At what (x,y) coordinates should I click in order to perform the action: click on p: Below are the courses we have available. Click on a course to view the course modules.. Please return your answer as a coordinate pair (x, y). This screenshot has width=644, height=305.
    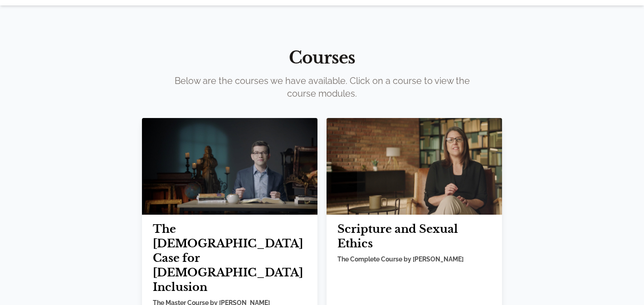
    Looking at the image, I should click on (322, 87).